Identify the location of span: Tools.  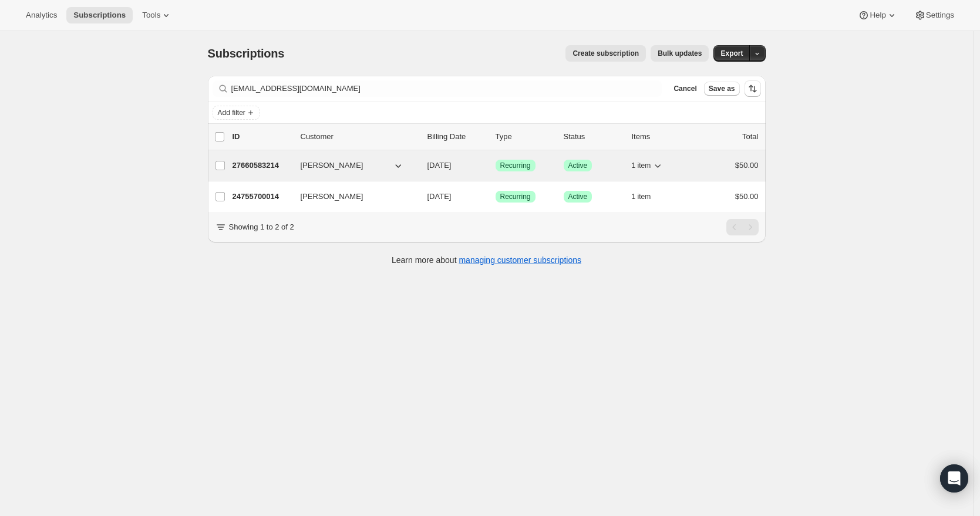
(151, 15).